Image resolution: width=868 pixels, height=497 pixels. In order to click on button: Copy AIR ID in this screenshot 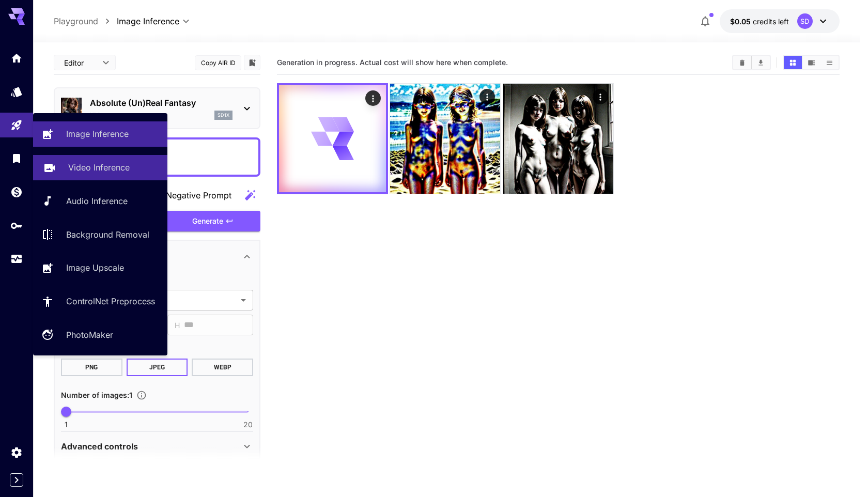, I will do `click(218, 62)`.